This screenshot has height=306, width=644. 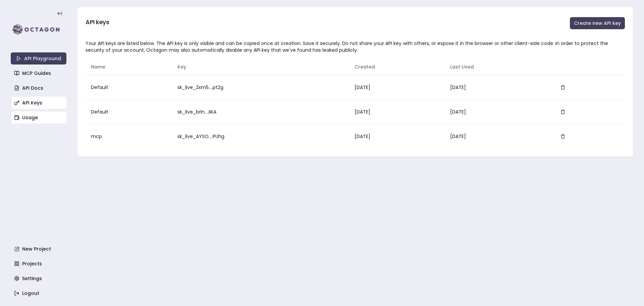 What do you see at coordinates (39, 293) in the screenshot?
I see `a: Logout` at bounding box center [39, 293].